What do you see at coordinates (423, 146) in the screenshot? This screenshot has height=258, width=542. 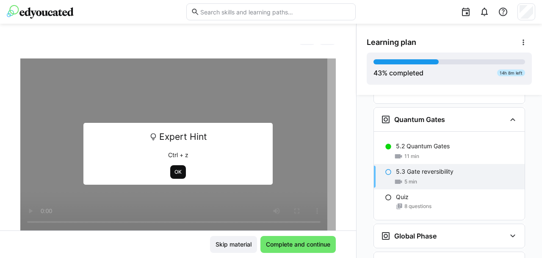 I see `p: 5.2 Quantum Gates` at bounding box center [423, 146].